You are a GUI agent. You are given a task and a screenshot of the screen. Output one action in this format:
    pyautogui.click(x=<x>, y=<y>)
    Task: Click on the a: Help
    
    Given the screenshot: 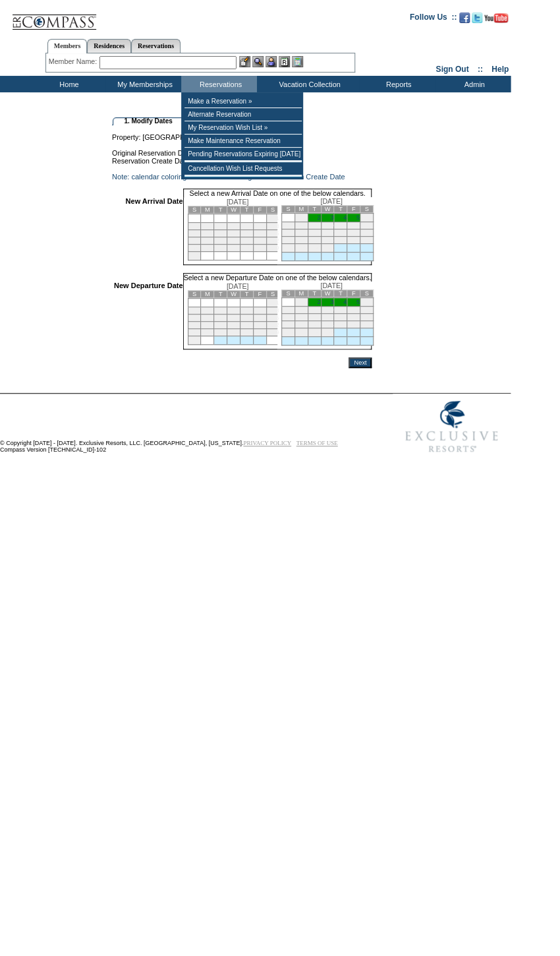 What is the action you would take?
    pyautogui.click(x=501, y=69)
    